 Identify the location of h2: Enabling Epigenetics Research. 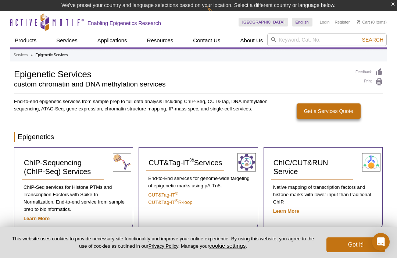
(124, 23).